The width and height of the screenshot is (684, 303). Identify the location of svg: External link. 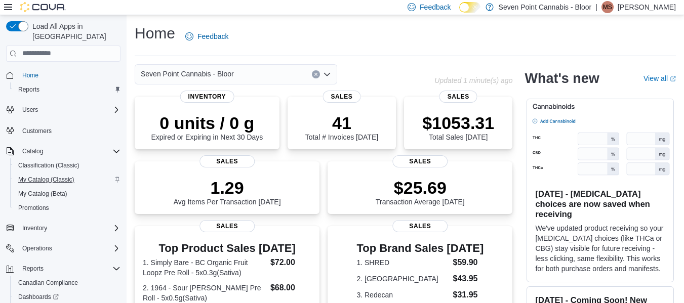
(673, 79).